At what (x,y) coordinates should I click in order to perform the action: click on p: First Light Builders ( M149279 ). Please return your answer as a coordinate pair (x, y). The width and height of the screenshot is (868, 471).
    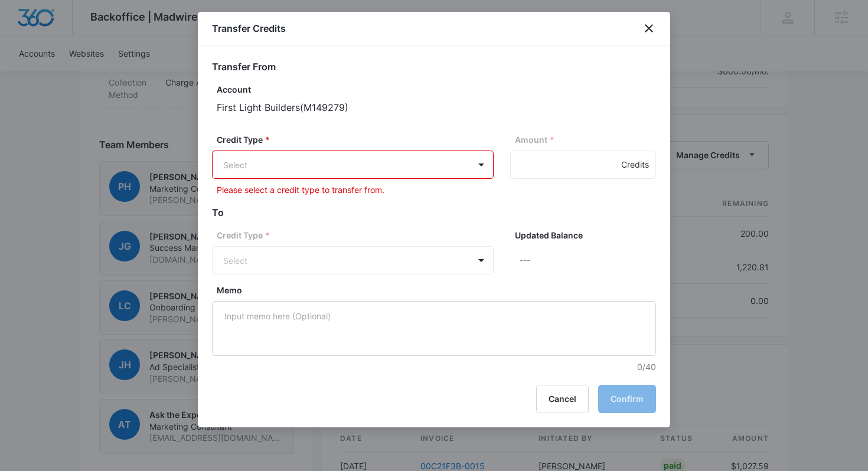
    Looking at the image, I should click on (436, 107).